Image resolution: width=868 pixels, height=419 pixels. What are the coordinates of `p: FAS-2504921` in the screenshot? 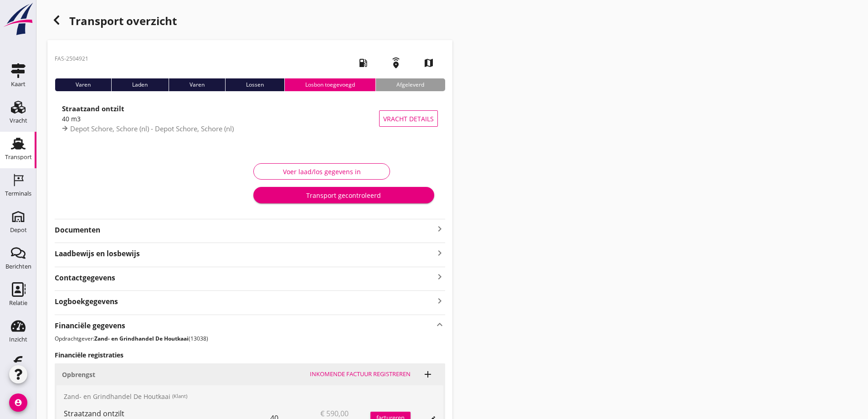 It's located at (72, 59).